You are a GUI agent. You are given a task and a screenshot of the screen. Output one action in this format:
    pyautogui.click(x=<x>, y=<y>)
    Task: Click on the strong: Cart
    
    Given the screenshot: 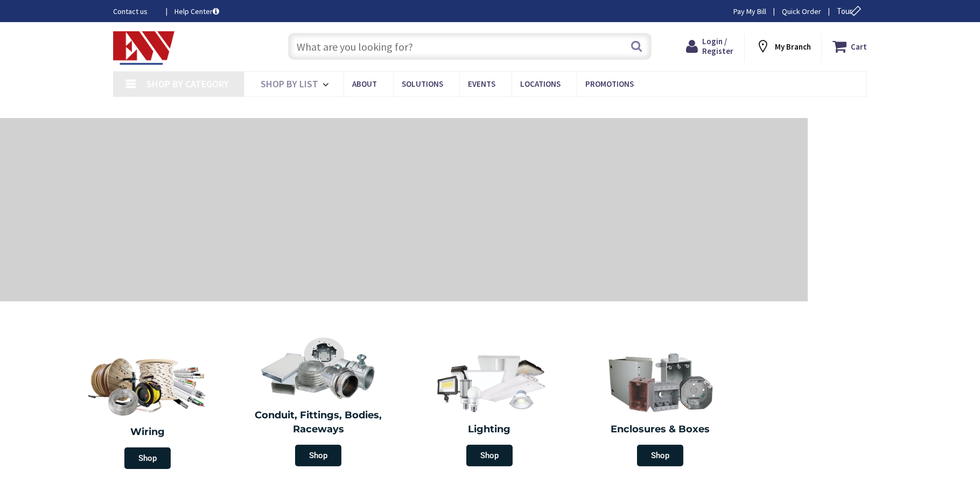 What is the action you would take?
    pyautogui.click(x=859, y=46)
    